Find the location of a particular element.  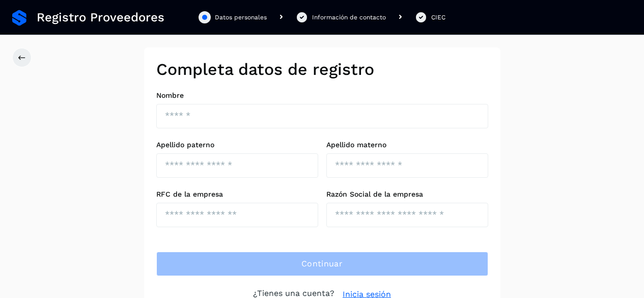

label: Apellido materno is located at coordinates (407, 145).